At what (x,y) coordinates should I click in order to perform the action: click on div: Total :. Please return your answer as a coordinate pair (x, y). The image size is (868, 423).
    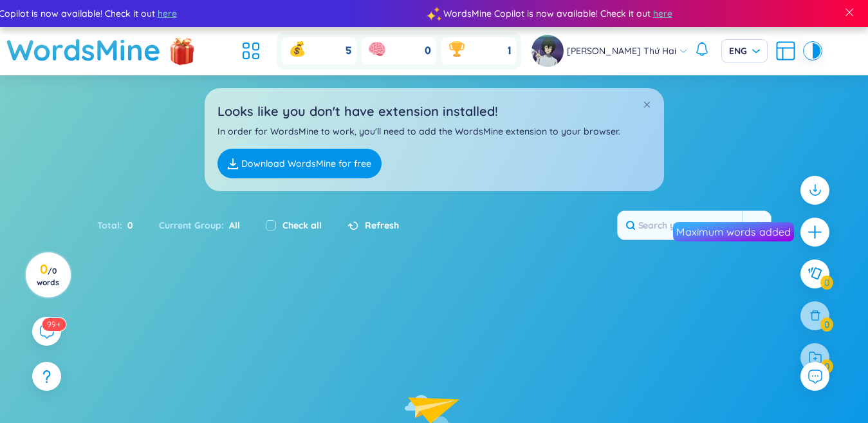
    Looking at the image, I should click on (121, 225).